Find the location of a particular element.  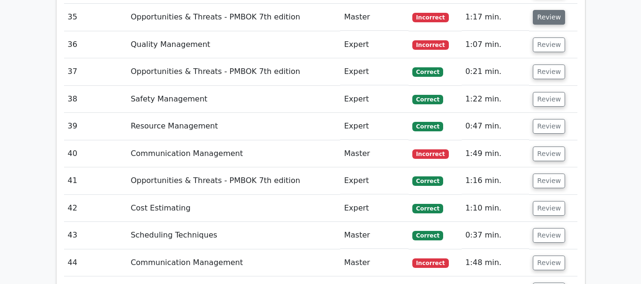

td: 38 is located at coordinates (95, 99).